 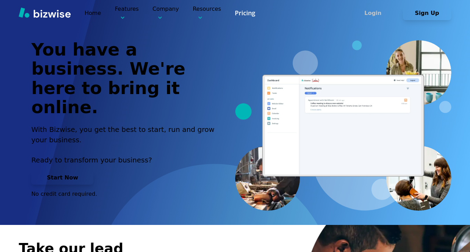 I want to click on p: No credit card required., so click(x=127, y=194).